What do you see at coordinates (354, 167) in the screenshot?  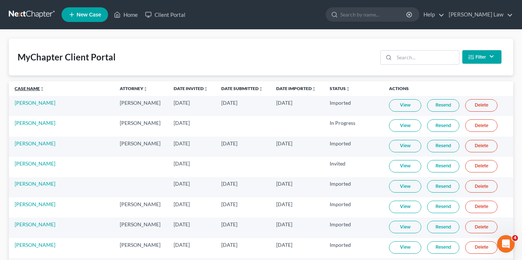 I see `td: Invited` at bounding box center [354, 167].